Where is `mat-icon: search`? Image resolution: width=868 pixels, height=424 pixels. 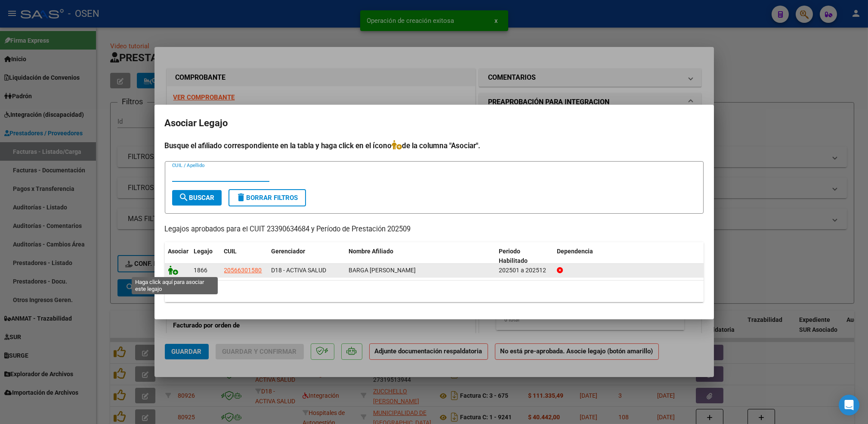
mat-icon: search is located at coordinates (184, 198).